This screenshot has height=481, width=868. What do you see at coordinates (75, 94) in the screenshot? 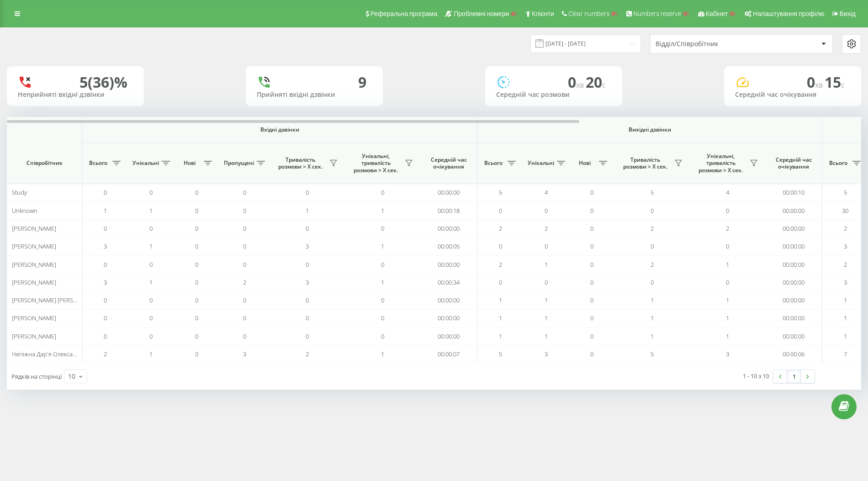
I see `div: Неприйняті вхідні дзвінки` at bounding box center [75, 94].